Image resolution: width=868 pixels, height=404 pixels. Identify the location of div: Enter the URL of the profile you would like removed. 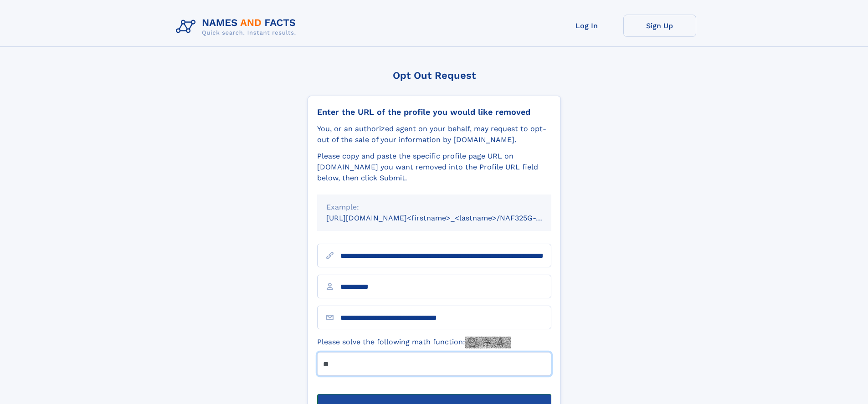
(435, 112).